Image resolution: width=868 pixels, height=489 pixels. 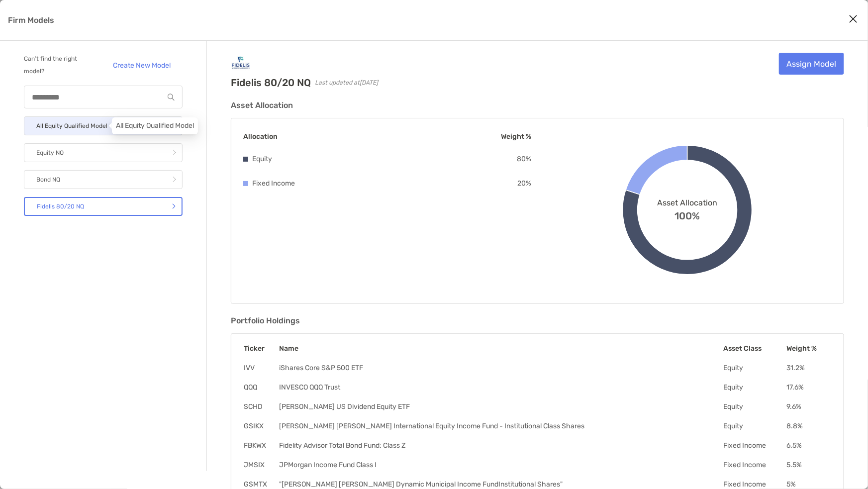 I want to click on a: Fidelis 80/20 NQ, so click(x=103, y=207).